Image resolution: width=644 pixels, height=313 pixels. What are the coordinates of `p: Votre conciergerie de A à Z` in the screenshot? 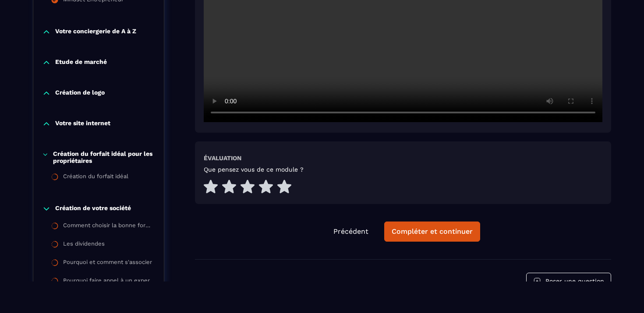 It's located at (96, 32).